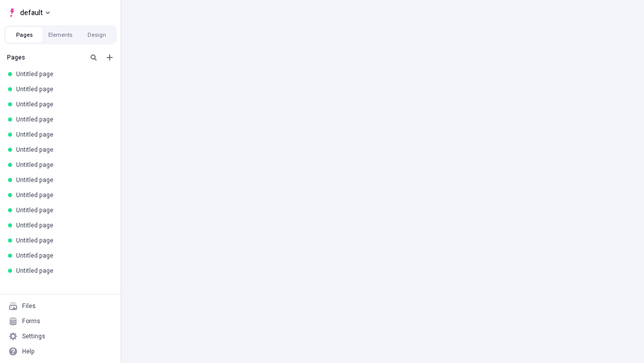 The width and height of the screenshot is (644, 363). I want to click on button: Select site, so click(29, 12).